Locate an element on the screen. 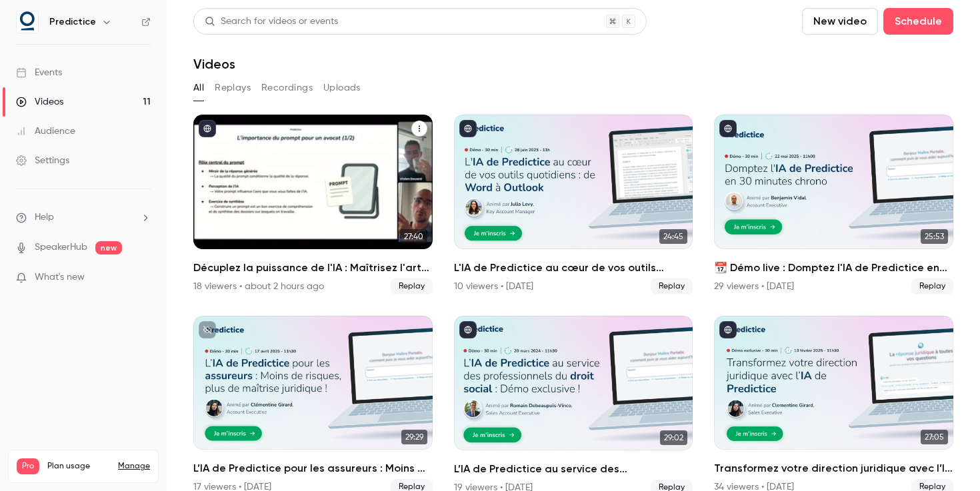 The image size is (980, 491). section: Videos is located at coordinates (573, 245).